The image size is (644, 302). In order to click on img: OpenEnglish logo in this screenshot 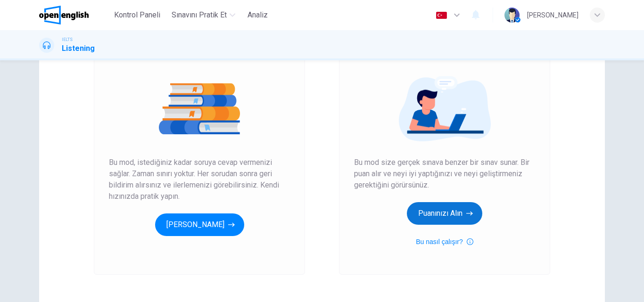, I will do `click(64, 15)`.